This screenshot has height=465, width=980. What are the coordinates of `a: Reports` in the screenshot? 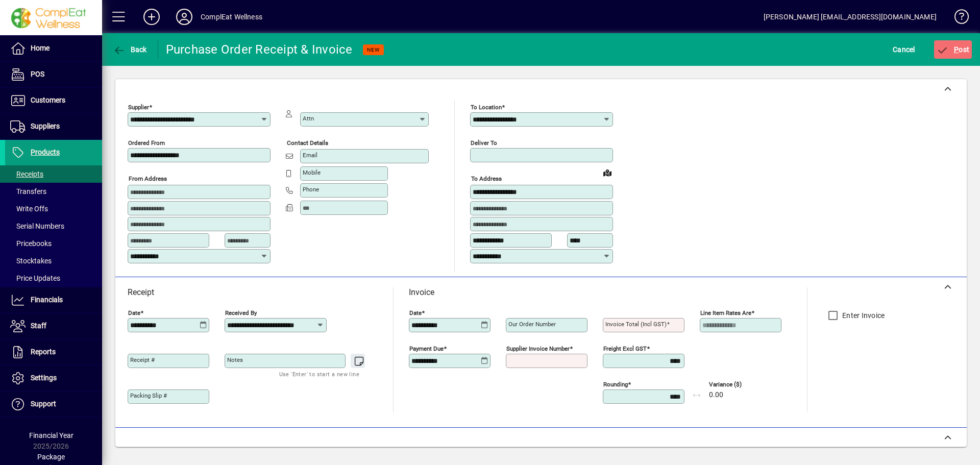 It's located at (53, 352).